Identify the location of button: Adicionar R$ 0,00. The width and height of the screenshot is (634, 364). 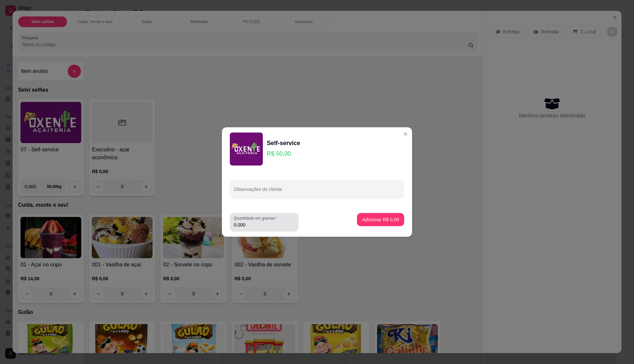
(380, 220).